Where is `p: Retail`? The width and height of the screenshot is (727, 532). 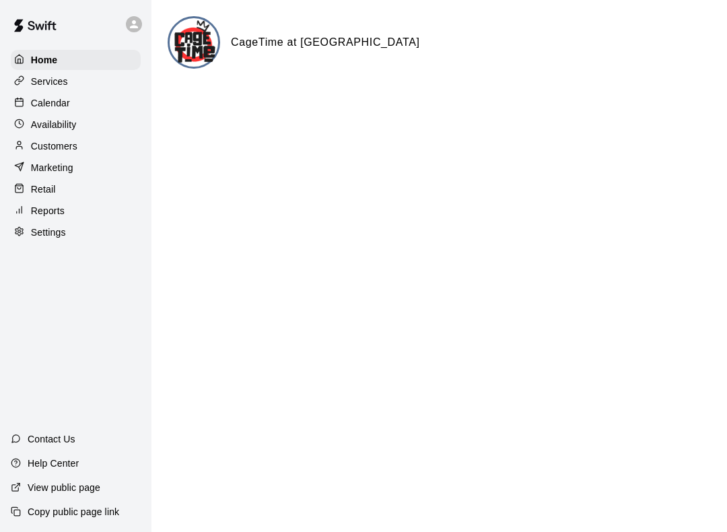 p: Retail is located at coordinates (43, 189).